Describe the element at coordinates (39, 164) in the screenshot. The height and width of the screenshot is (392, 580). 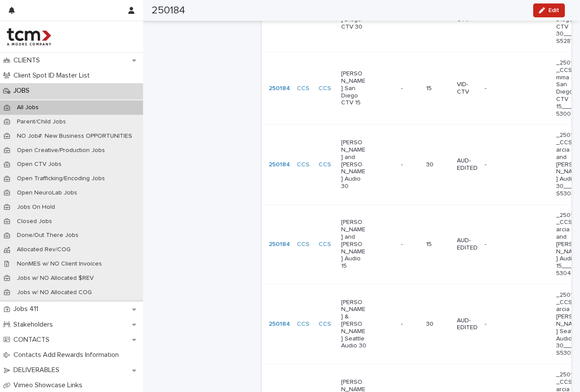
I see `p: Open CTV Jobs` at that location.